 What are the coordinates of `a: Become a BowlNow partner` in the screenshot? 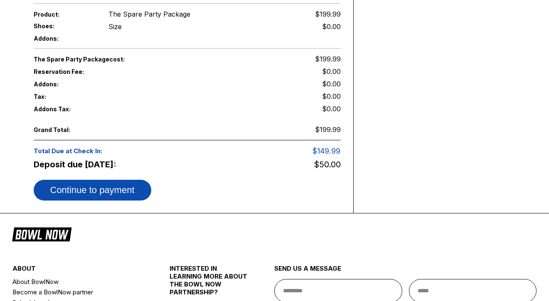 It's located at (78, 292).